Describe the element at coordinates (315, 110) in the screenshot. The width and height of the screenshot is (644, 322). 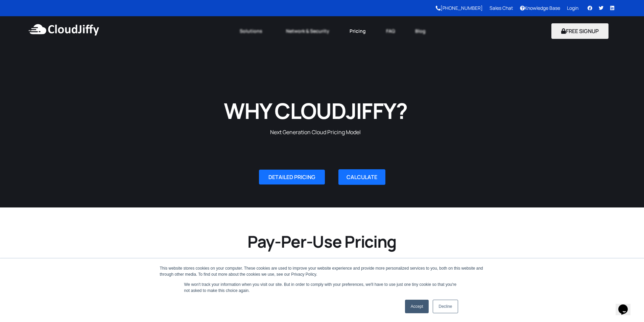
I see `h1: WHY CLOUDJIFFY?` at that location.